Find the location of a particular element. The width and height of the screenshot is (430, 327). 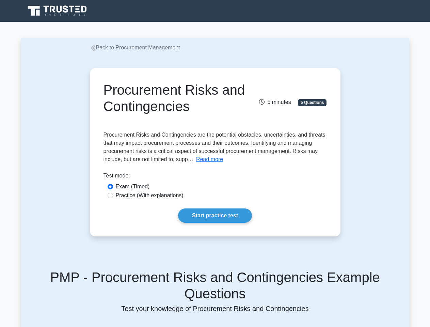

button: Read more is located at coordinates (210, 159).